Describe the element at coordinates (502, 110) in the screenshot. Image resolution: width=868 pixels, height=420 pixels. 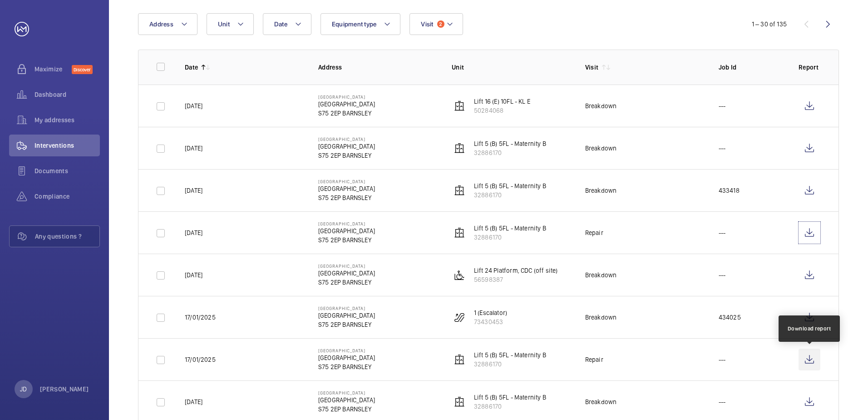
I see `p: 50284068` at that location.